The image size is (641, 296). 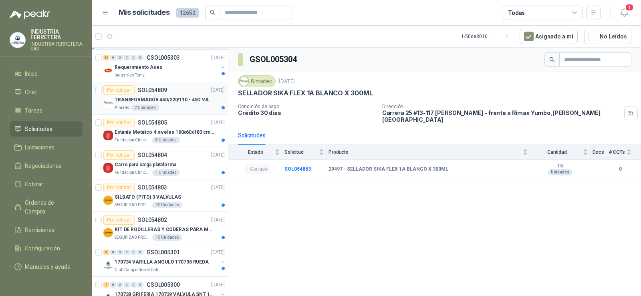 I want to click on p: Crédito 30 días, so click(x=307, y=113).